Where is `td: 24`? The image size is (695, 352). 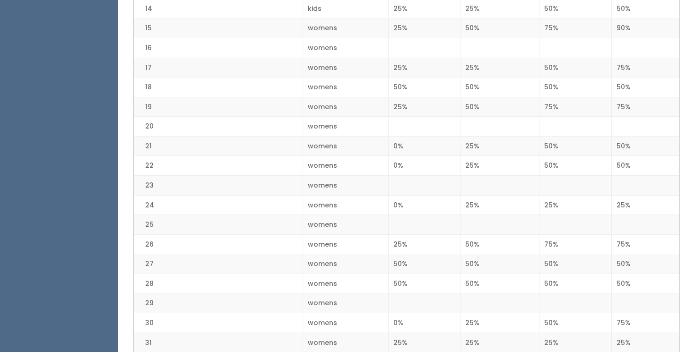
td: 24 is located at coordinates (218, 205).